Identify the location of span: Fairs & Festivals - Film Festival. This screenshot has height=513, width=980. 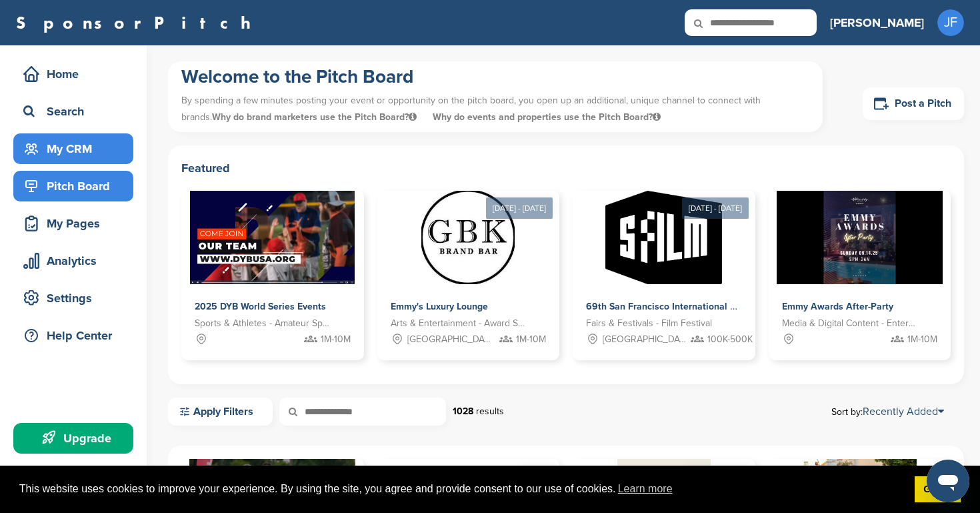
(649, 324).